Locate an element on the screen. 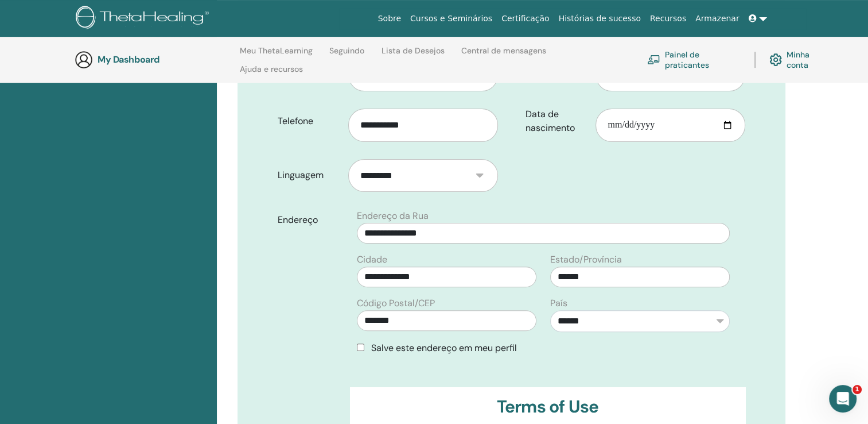 Image resolution: width=868 pixels, height=424 pixels. label: Linguagem is located at coordinates (309, 175).